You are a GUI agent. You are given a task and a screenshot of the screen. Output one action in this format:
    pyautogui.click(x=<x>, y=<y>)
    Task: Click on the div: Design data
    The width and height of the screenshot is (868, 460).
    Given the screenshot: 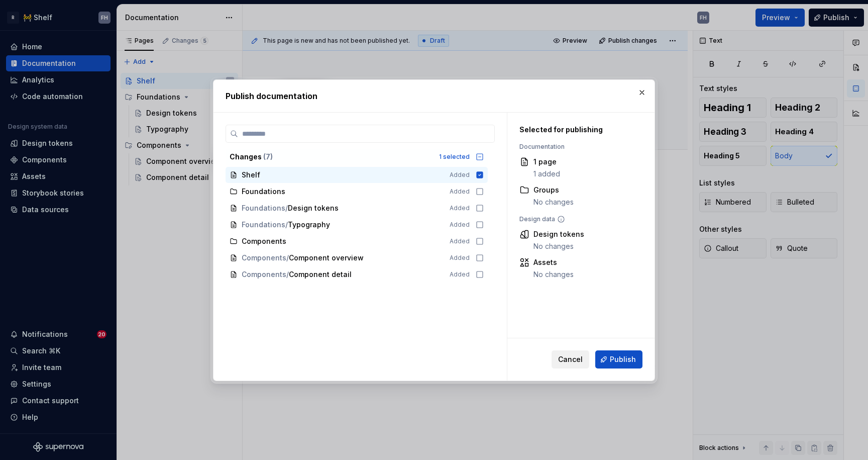 What is the action you would take?
    pyautogui.click(x=575, y=219)
    